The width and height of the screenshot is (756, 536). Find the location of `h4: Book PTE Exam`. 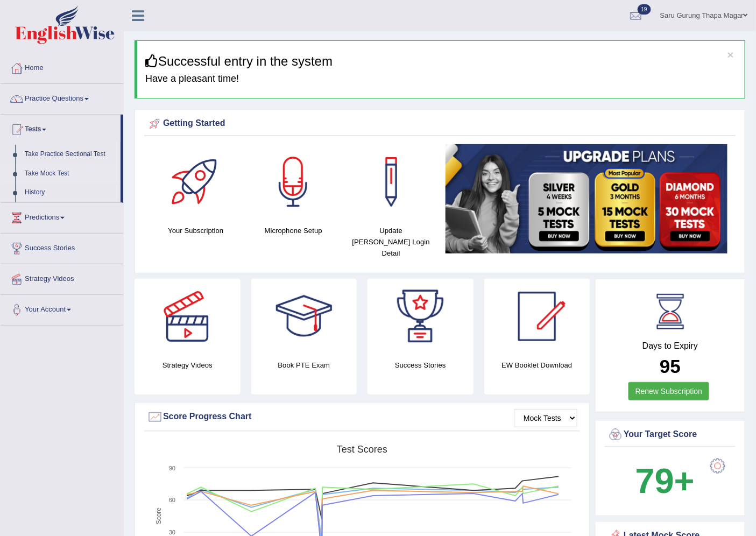

h4: Book PTE Exam is located at coordinates (304, 365).